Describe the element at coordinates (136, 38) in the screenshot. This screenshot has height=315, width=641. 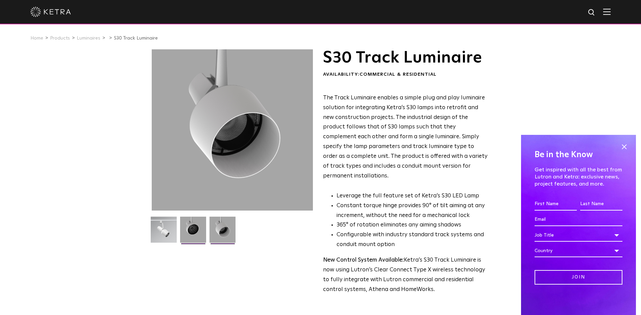
I see `a: S30 Track Luminaire` at that location.